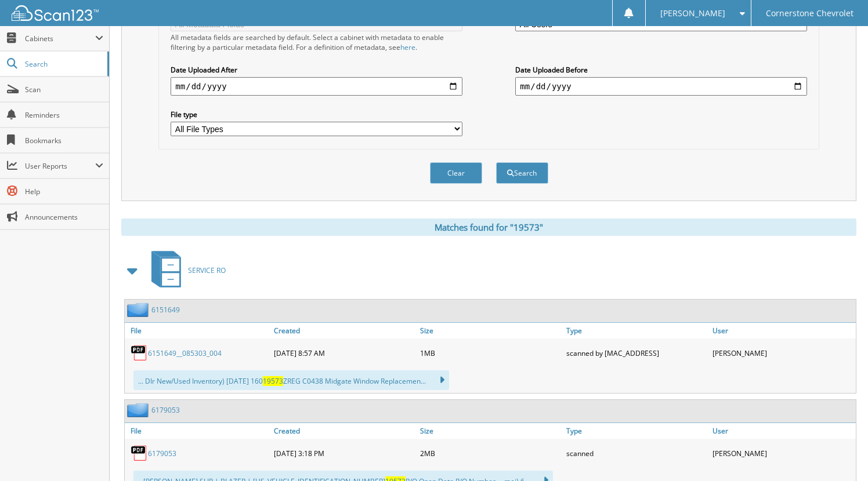 The height and width of the screenshot is (481, 868). I want to click on span: Scan, so click(64, 89).